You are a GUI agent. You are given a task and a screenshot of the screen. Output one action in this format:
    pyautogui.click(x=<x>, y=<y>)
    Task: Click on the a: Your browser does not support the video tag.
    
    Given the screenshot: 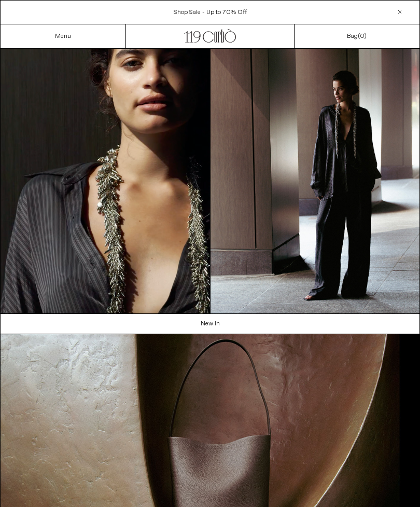 What is the action you would take?
    pyautogui.click(x=105, y=312)
    